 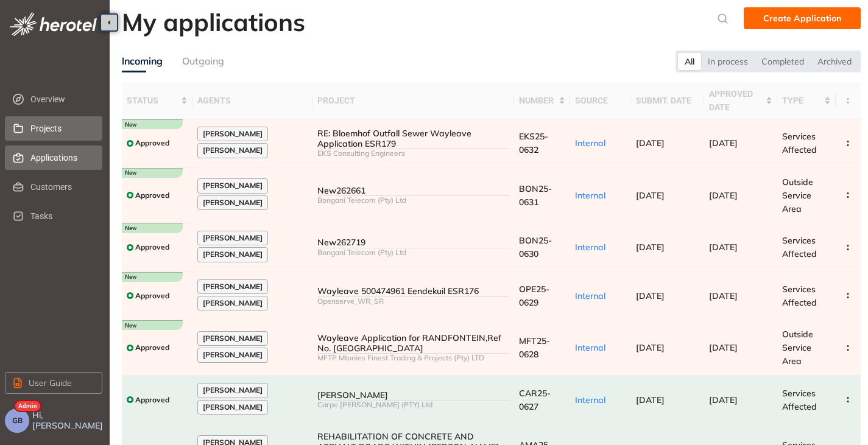 What do you see at coordinates (802, 100) in the screenshot?
I see `span: type` at bounding box center [802, 100].